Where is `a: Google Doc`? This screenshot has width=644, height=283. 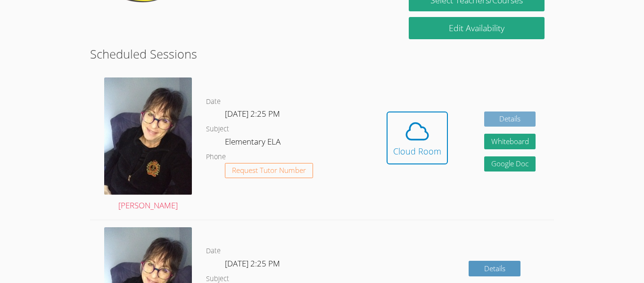
a: Google Doc is located at coordinates (510, 164).